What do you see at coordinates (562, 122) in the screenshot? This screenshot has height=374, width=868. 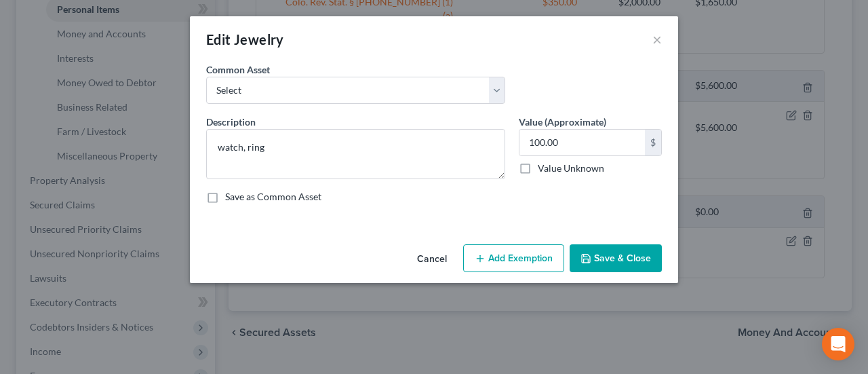 I see `label: Value (Approximate)` at bounding box center [562, 122].